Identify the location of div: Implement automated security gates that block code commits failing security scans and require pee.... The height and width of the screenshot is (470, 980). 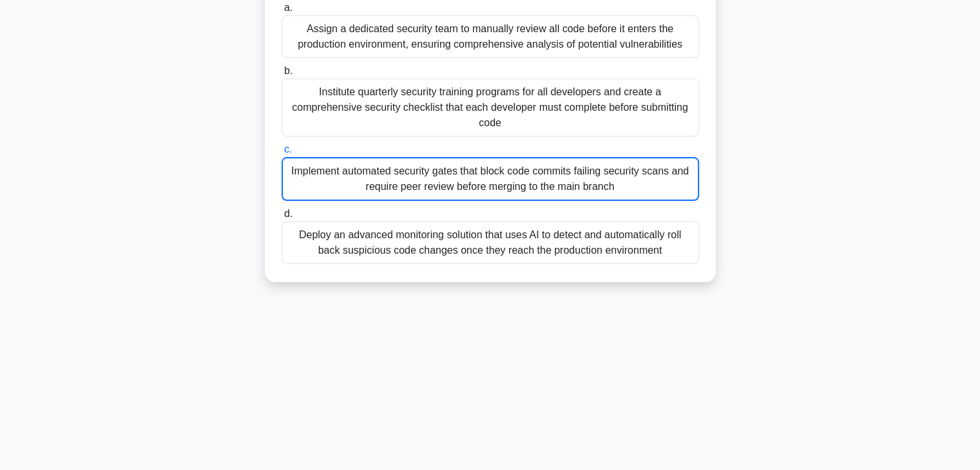
(490, 179).